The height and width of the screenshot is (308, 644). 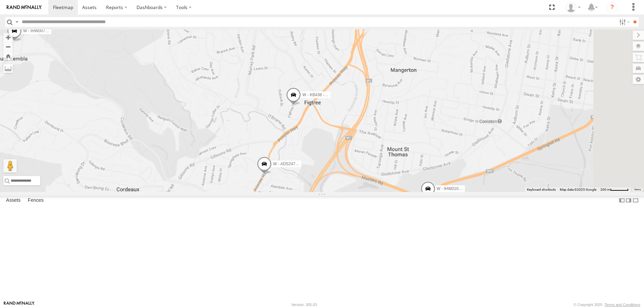 What do you see at coordinates (541, 190) in the screenshot?
I see `button: Keyboard shortcuts` at bounding box center [541, 190].